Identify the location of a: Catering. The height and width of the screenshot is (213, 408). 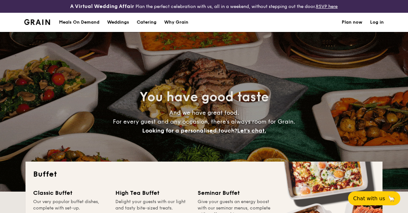
(147, 22).